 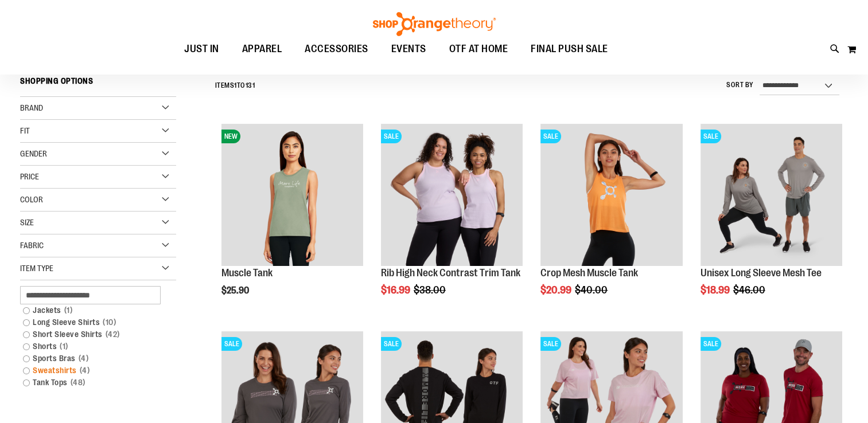 What do you see at coordinates (336, 49) in the screenshot?
I see `a: ACCESSORIES` at bounding box center [336, 49].